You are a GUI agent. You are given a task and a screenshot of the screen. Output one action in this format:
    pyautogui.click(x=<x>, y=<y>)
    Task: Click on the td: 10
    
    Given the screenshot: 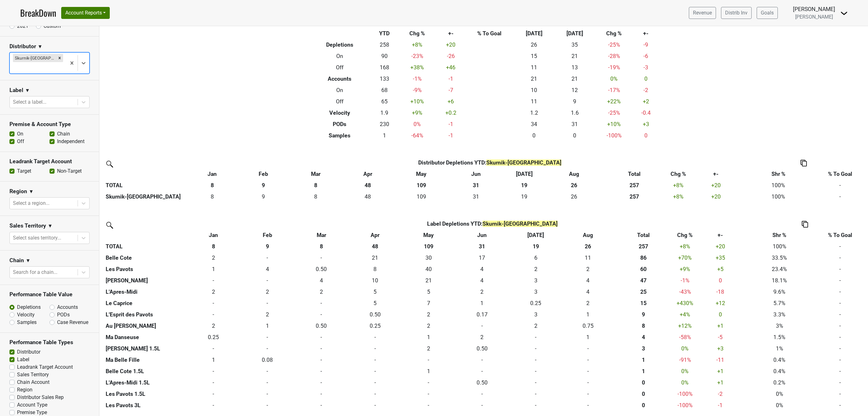 What is the action you would take?
    pyautogui.click(x=534, y=90)
    